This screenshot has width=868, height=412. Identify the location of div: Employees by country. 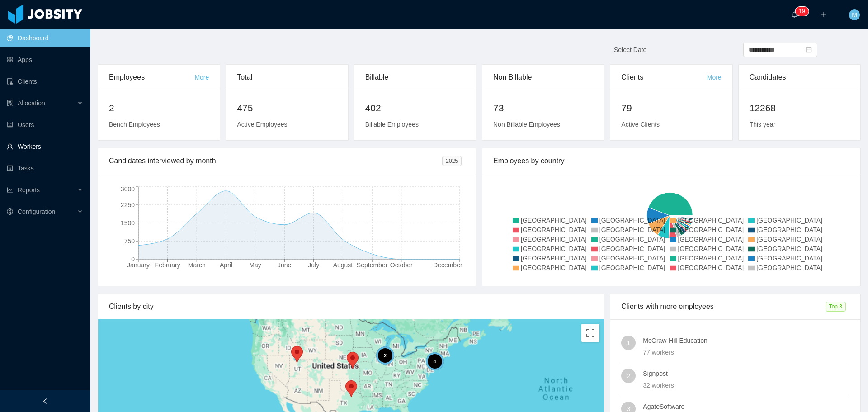
(671, 161).